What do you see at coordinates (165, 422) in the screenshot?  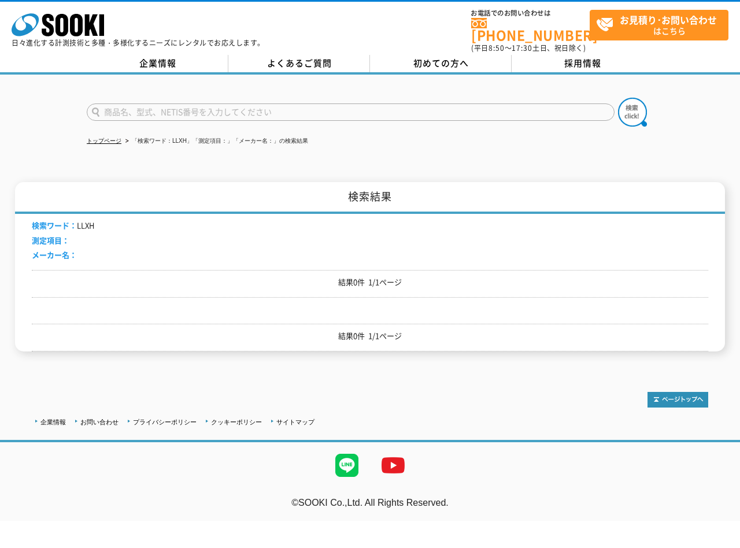 I see `a: プライバシーポリシー` at bounding box center [165, 422].